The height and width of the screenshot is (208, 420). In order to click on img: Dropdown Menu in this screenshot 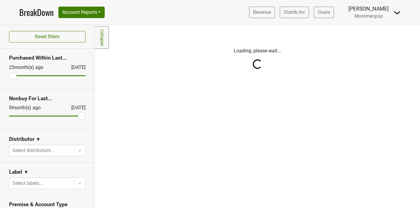, I will do `click(397, 13)`.